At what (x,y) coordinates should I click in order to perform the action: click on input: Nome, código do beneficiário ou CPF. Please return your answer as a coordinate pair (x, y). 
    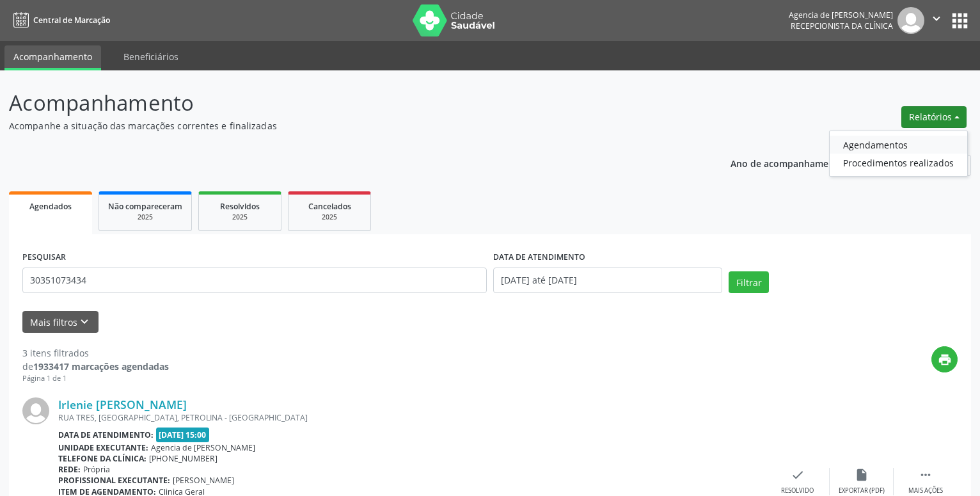
    Looking at the image, I should click on (255, 280).